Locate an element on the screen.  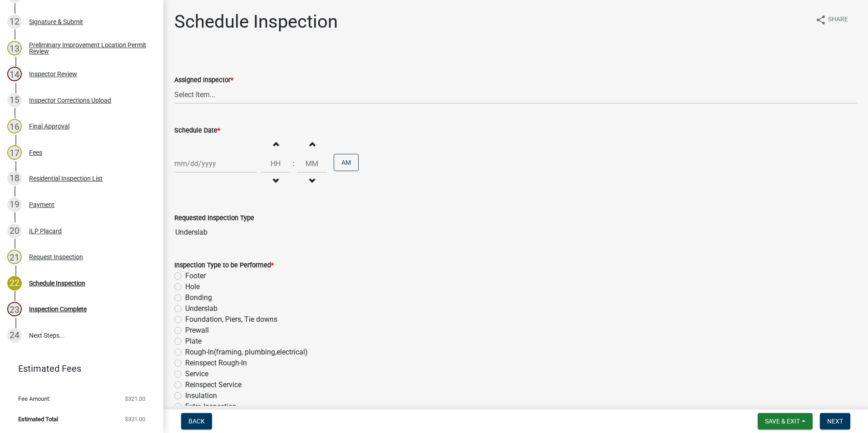
span: Estimated Total is located at coordinates (38, 419).